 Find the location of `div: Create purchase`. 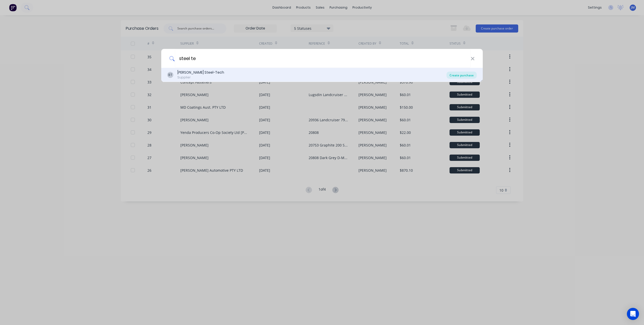

div: Create purchase is located at coordinates (462, 75).